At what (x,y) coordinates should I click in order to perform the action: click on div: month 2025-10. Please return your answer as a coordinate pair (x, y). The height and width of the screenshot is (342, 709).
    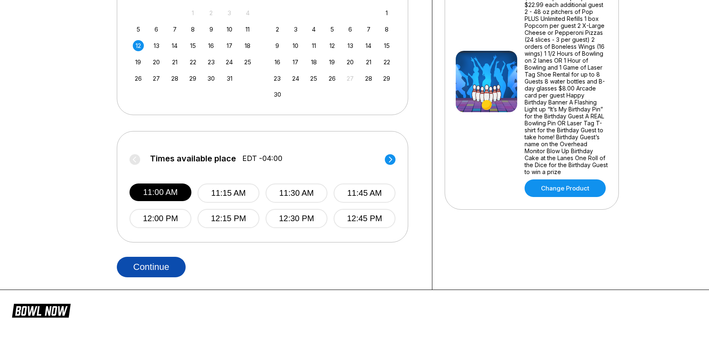
    Looking at the image, I should click on (193, 45).